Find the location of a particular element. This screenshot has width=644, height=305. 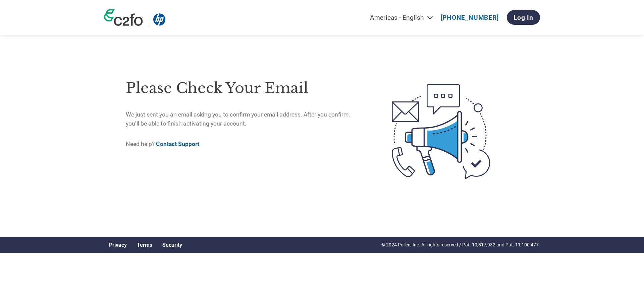

a: Privacy is located at coordinates (118, 245).